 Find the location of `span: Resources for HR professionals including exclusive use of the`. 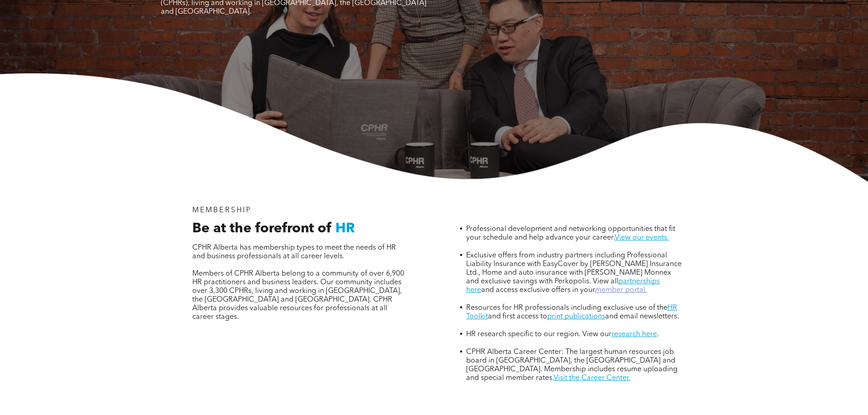

span: Resources for HR professionals including exclusive use of the is located at coordinates (567, 308).